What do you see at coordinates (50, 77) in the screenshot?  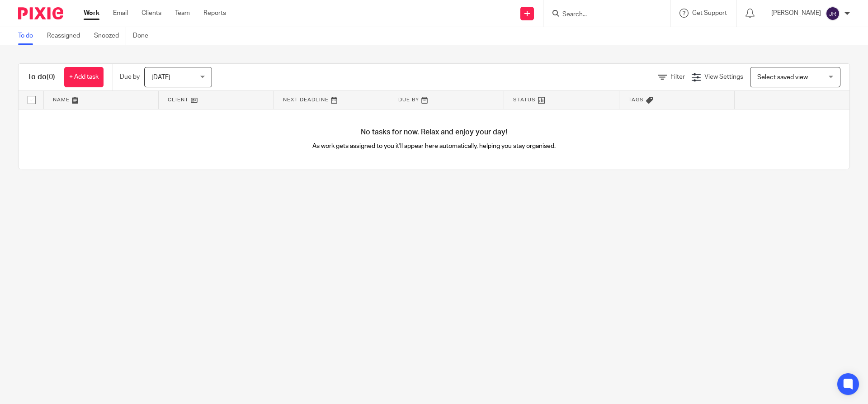 I see `span: (0)` at bounding box center [50, 77].